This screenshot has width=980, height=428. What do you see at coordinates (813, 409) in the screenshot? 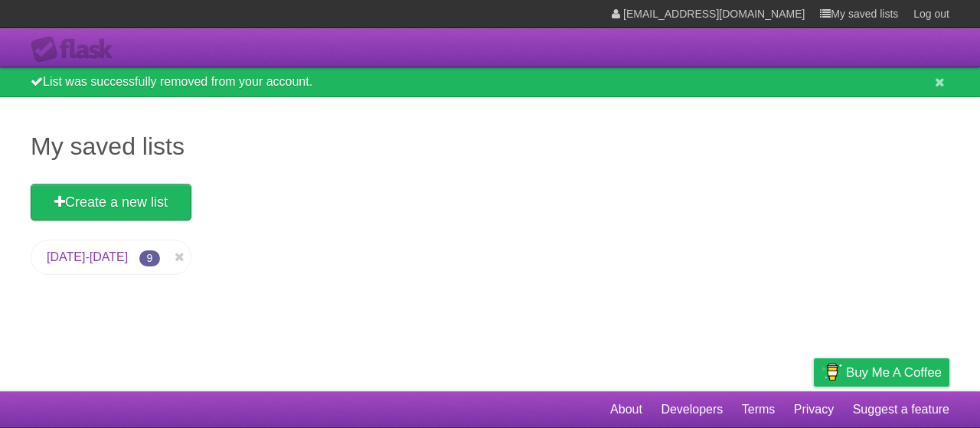
I see `a: Privacy` at bounding box center [813, 409].